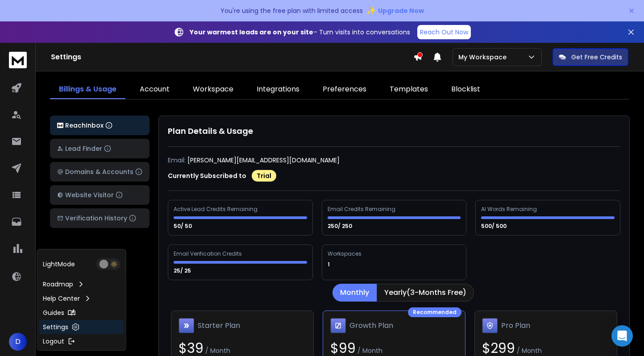 This screenshot has height=356, width=644. Describe the element at coordinates (18, 341) in the screenshot. I see `span: D` at that location.